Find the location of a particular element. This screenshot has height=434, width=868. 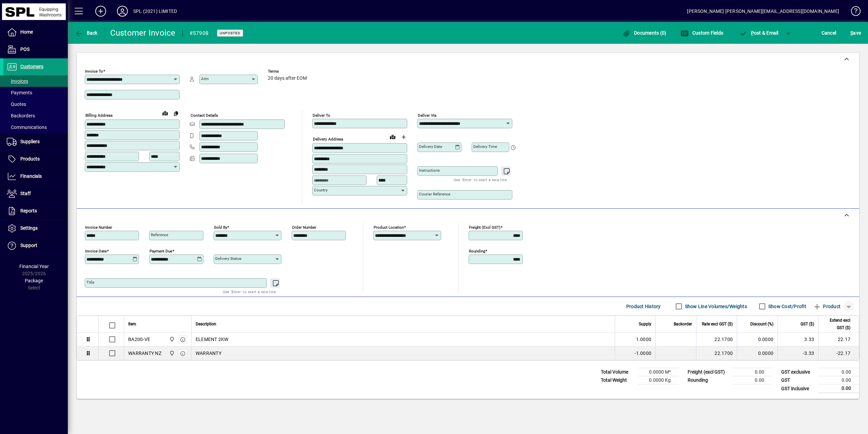

mat-label: Payment due is located at coordinates (161, 251).